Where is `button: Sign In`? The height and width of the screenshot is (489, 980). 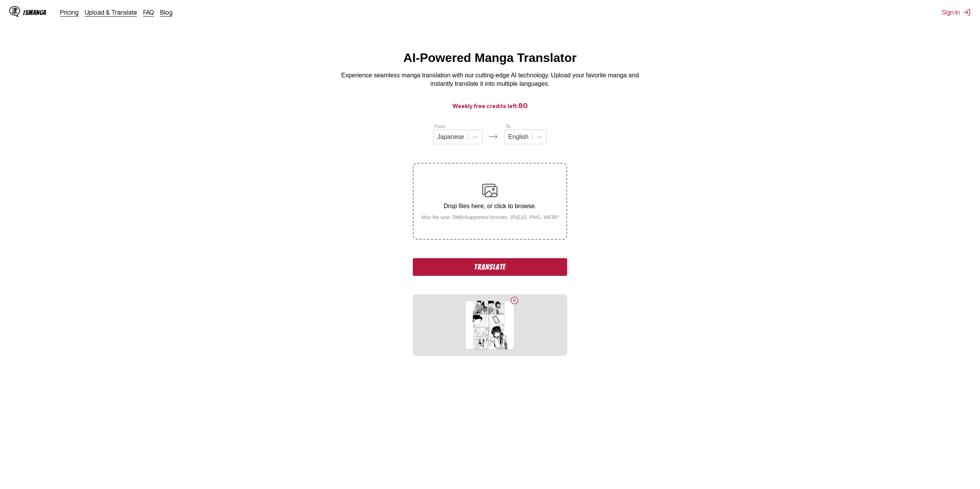 button: Sign In is located at coordinates (956, 12).